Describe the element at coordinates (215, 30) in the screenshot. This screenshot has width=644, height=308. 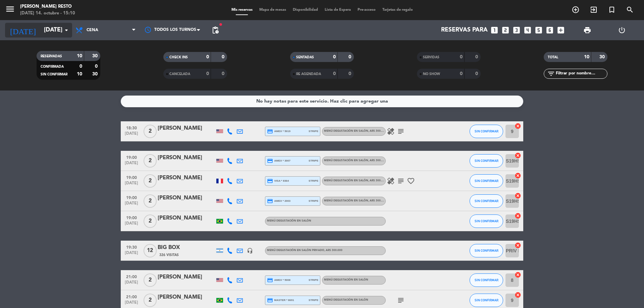
I see `span: pending_actions` at that location.